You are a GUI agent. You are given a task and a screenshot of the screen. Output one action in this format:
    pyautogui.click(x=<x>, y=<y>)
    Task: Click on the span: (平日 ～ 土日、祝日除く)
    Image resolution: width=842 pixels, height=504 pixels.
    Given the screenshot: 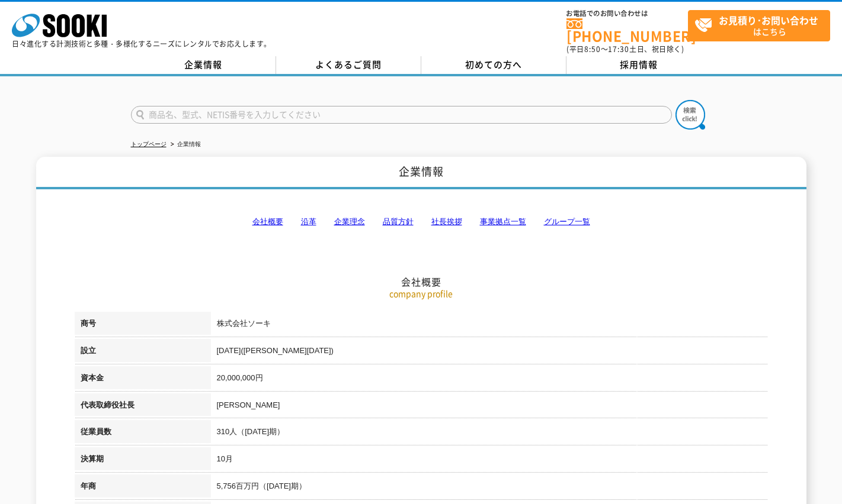 What is the action you would take?
    pyautogui.click(x=625, y=49)
    